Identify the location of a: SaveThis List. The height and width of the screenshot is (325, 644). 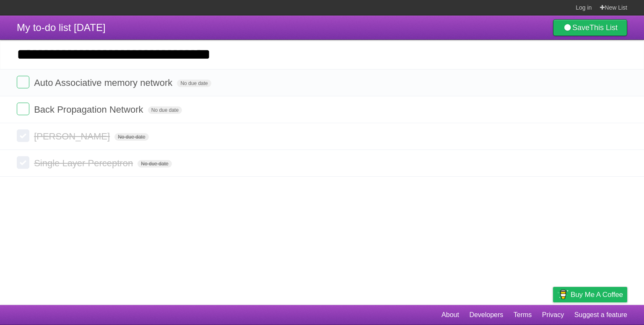
(590, 28).